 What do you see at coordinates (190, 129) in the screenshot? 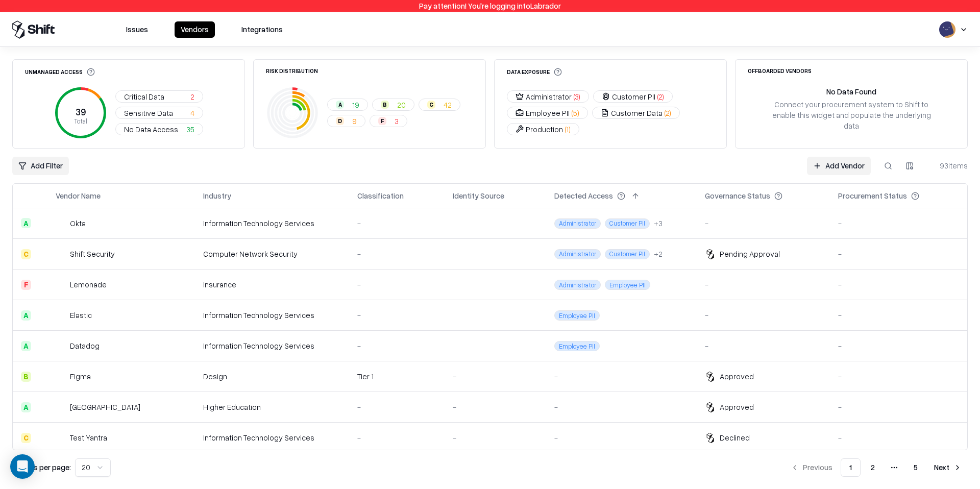
I see `span: 35` at bounding box center [190, 129].